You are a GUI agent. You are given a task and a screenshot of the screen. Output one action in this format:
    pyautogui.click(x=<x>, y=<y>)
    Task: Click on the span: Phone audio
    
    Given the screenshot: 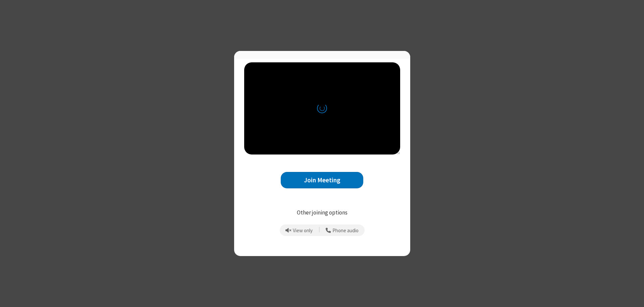 What is the action you would take?
    pyautogui.click(x=346, y=231)
    